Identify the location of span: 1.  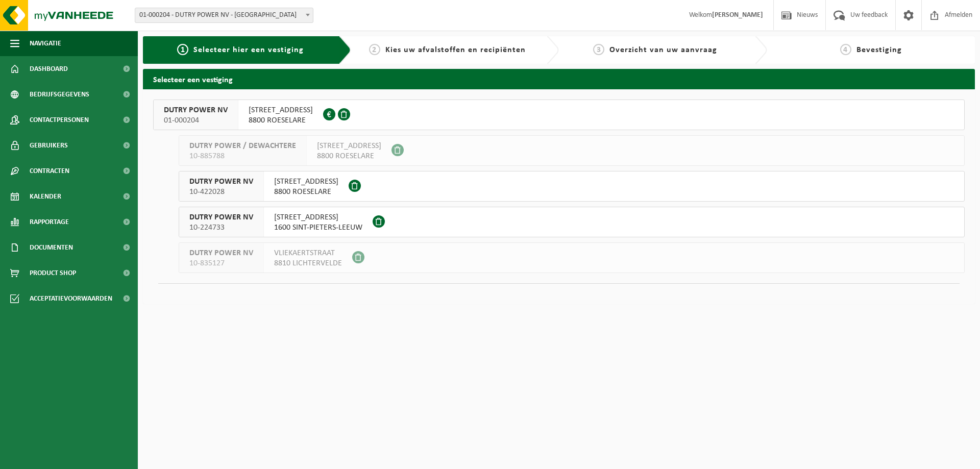
(183, 50).